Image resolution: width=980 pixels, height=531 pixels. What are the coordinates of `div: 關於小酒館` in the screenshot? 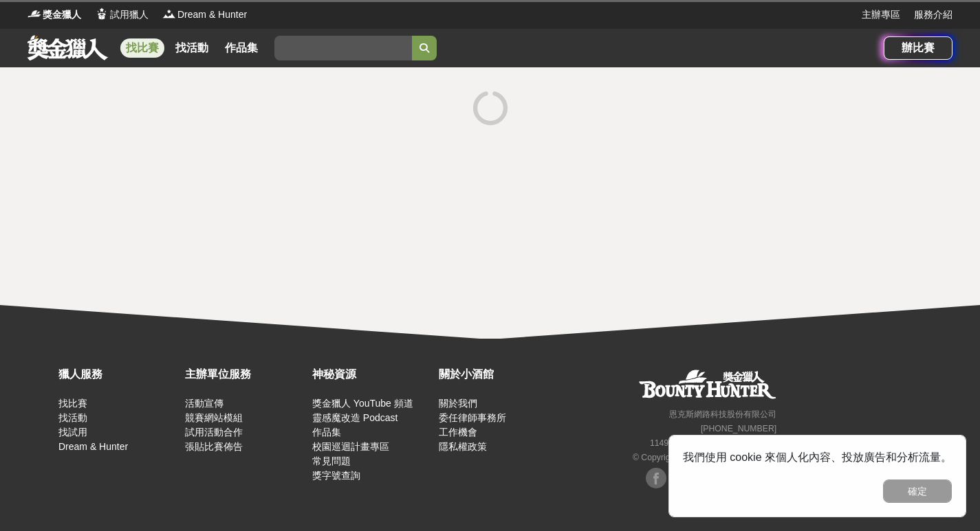 It's located at (499, 375).